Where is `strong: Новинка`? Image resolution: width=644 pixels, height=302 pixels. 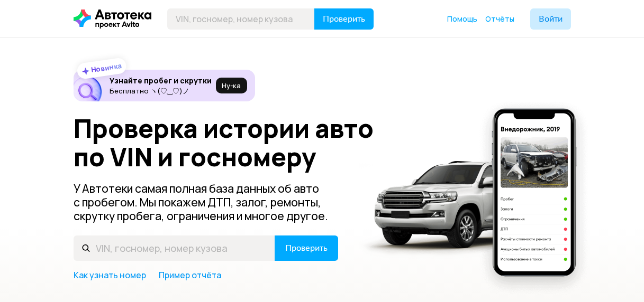 strong: Новинка is located at coordinates (106, 67).